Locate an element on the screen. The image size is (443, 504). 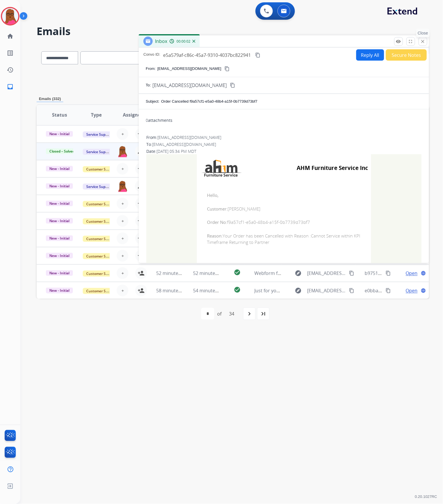
span: Inbox is located at coordinates (161, 41).